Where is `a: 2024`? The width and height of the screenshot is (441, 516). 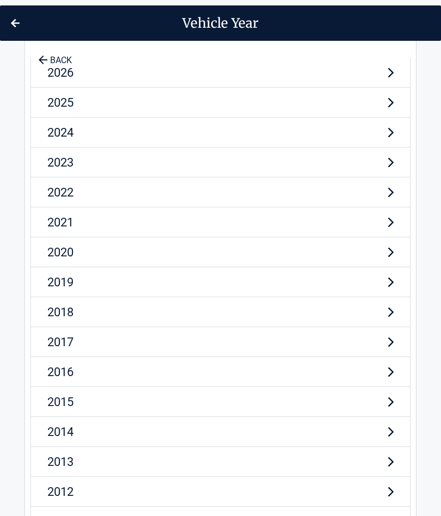
a: 2024 is located at coordinates (220, 132).